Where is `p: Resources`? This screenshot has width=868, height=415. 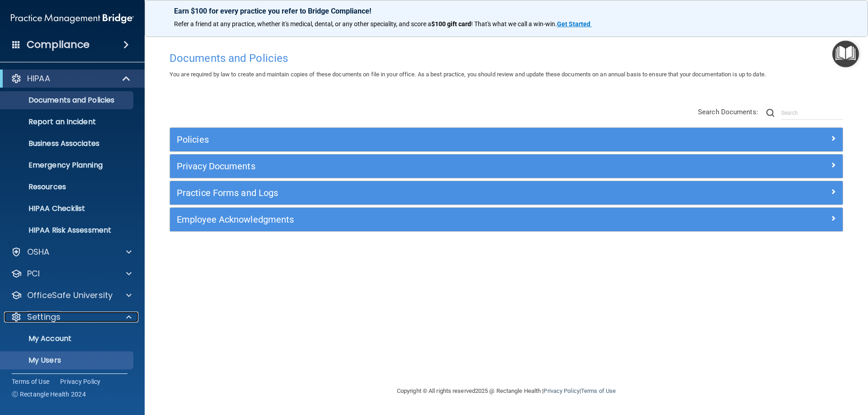 p: Resources is located at coordinates (67, 187).